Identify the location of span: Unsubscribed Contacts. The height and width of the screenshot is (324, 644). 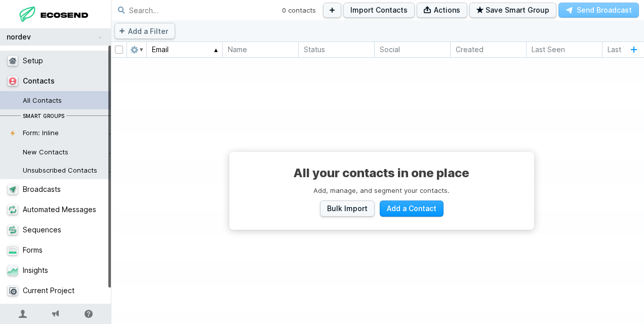
(63, 170).